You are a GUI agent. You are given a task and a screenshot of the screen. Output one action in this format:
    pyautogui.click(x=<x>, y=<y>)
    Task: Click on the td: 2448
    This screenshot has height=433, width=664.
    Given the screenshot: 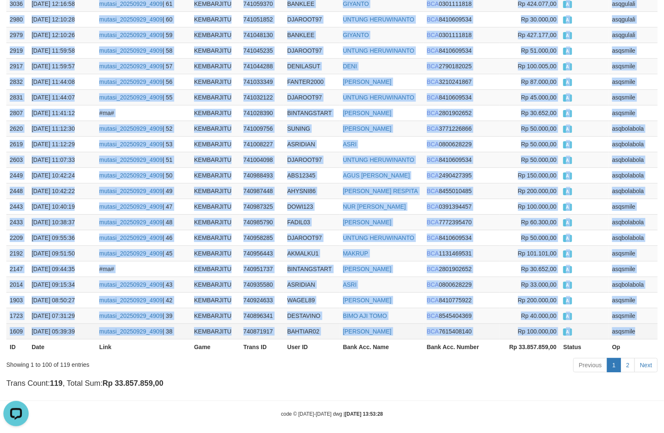 What is the action you would take?
    pyautogui.click(x=17, y=191)
    